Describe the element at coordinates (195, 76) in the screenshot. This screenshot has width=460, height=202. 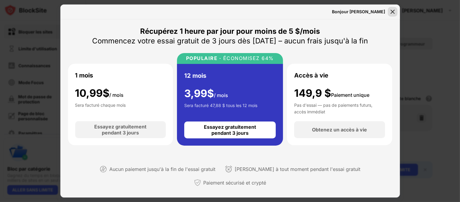
I see `font: 12 mois` at that location.